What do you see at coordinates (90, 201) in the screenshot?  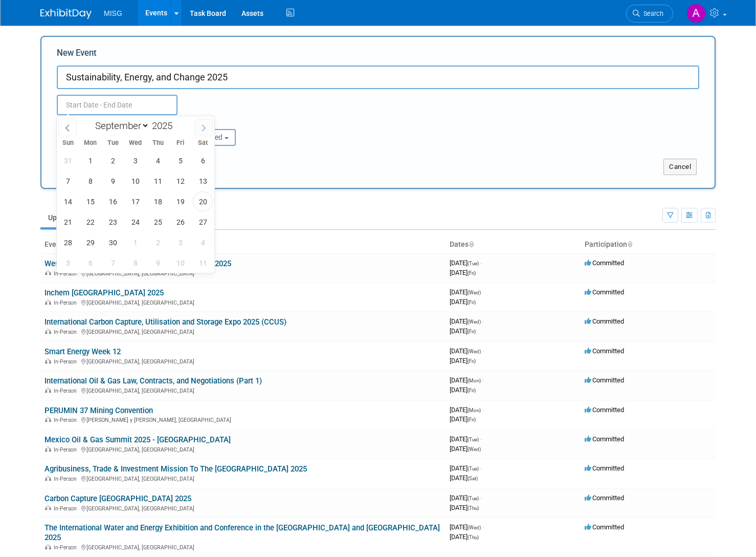 I see `span: September 15, 2025` at bounding box center [90, 201].